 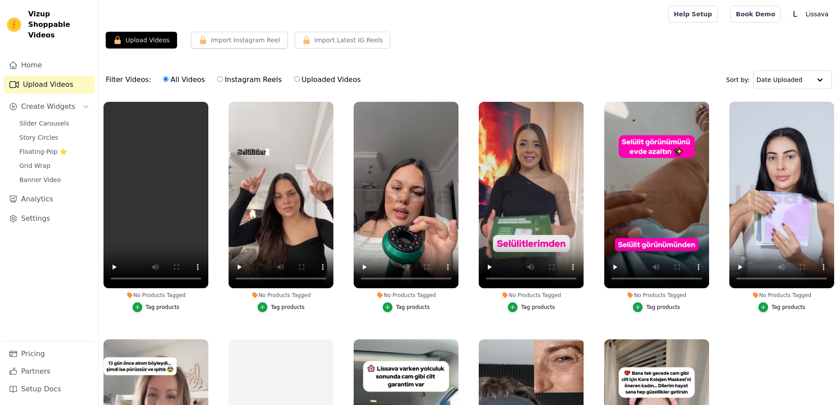 What do you see at coordinates (49, 65) in the screenshot?
I see `a: Home` at bounding box center [49, 65].